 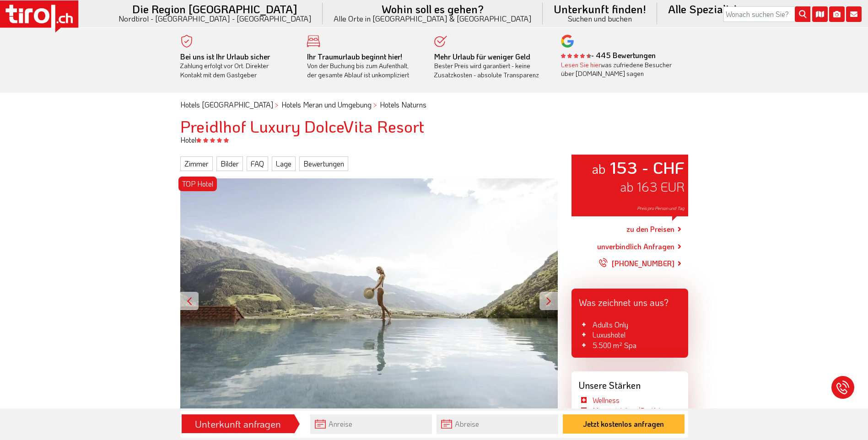 What do you see at coordinates (483, 56) in the screenshot?
I see `b: Mehr Urlaub für weniger Geld` at bounding box center [483, 56].